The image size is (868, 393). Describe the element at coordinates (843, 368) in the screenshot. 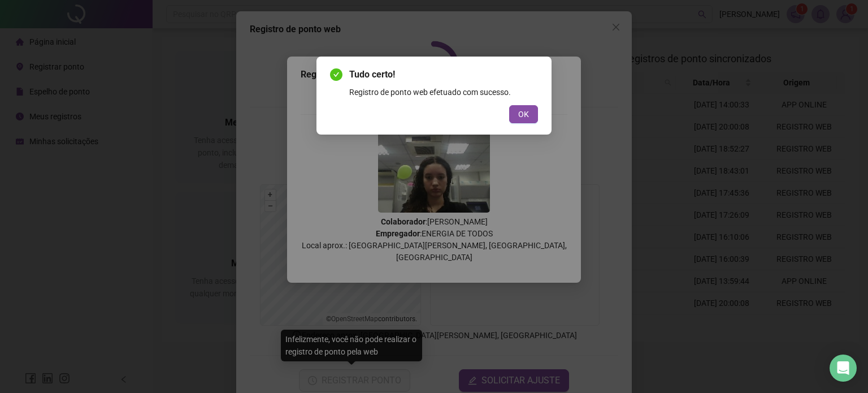

I see `div: Open Intercom Messenger` at that location.